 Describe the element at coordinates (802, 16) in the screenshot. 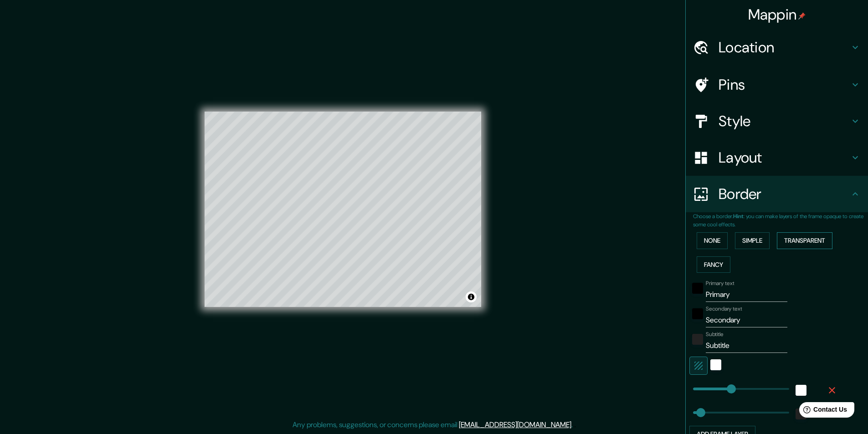

I see `img: pin-icon.png` at that location.